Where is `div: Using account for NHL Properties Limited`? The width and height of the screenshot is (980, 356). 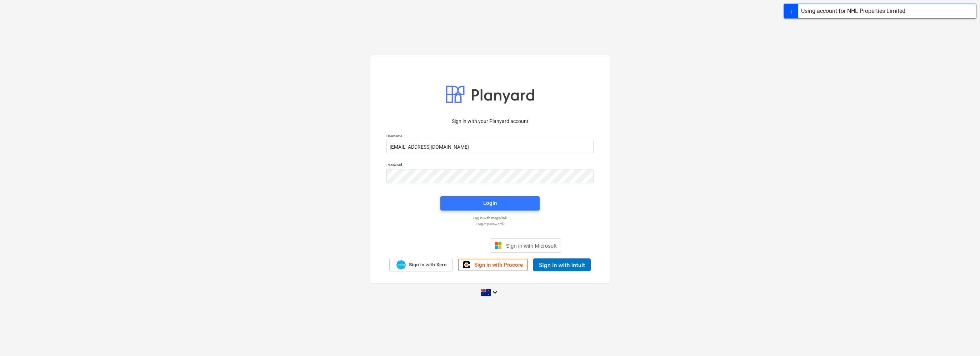 div: Using account for NHL Properties Limited is located at coordinates (853, 11).